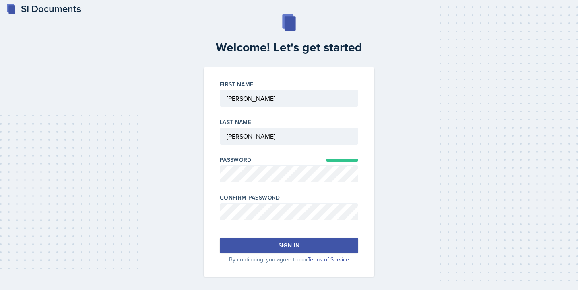  What do you see at coordinates (235, 122) in the screenshot?
I see `label: Last Name` at bounding box center [235, 122].